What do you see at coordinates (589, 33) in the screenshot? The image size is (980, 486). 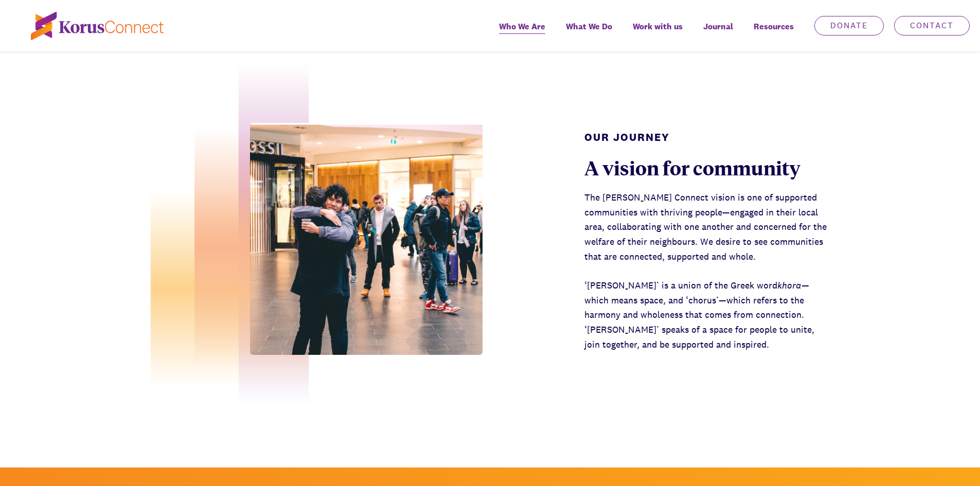 I see `a: What We Do` at bounding box center [589, 33].